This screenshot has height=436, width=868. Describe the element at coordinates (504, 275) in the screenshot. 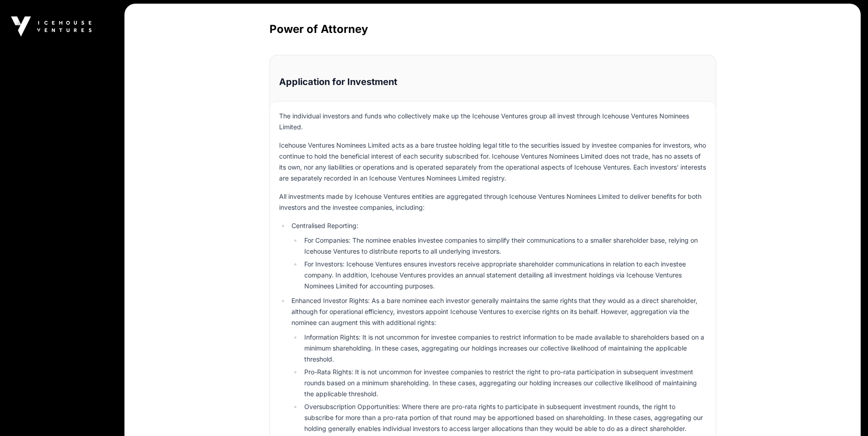

I see `li: For Investors: Icehouse Ventures ensures investors receive appropriate shareholder communications...` at that location.